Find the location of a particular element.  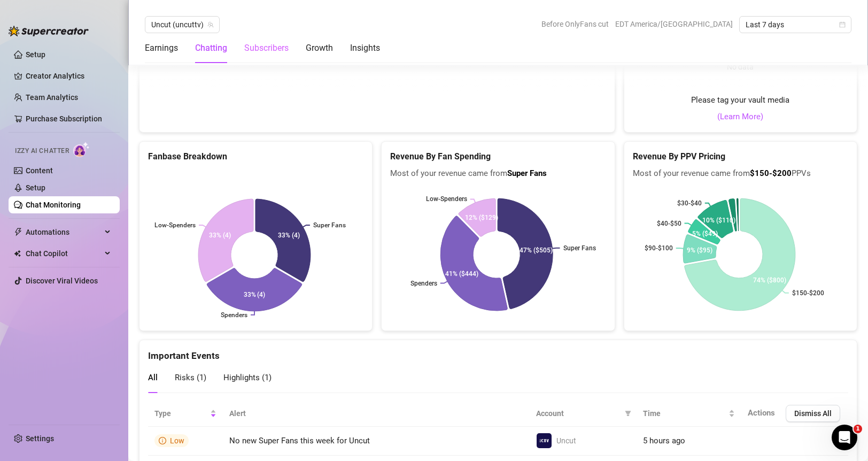

span: Automations is located at coordinates (64, 232).